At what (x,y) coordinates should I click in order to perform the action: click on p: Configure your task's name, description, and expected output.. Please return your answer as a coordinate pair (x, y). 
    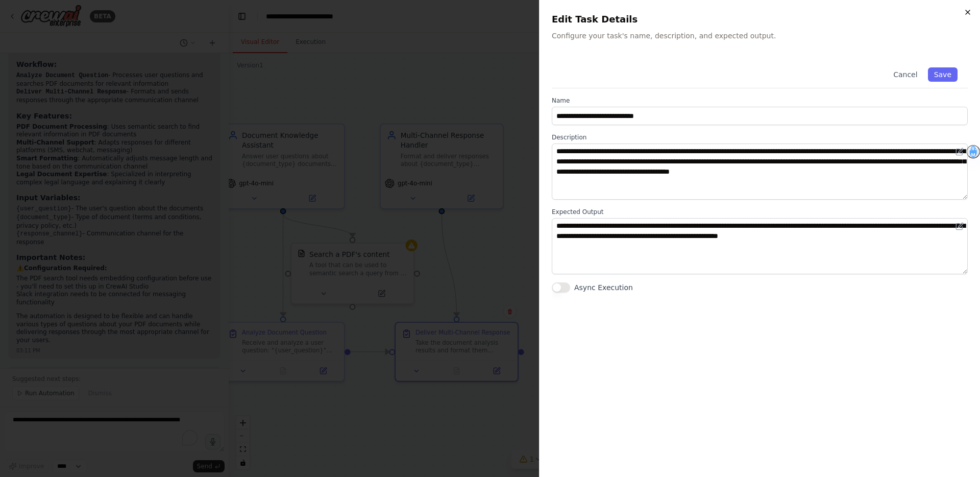
    Looking at the image, I should click on (759, 35).